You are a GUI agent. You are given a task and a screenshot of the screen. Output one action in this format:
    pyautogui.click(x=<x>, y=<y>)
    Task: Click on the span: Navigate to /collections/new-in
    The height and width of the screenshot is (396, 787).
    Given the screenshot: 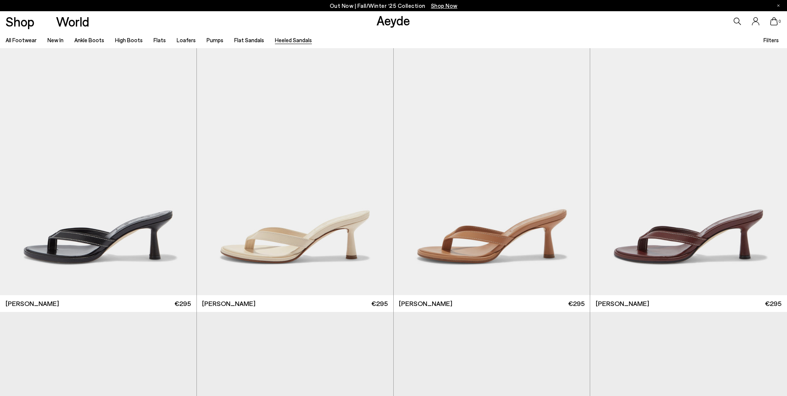 What is the action you would take?
    pyautogui.click(x=444, y=6)
    